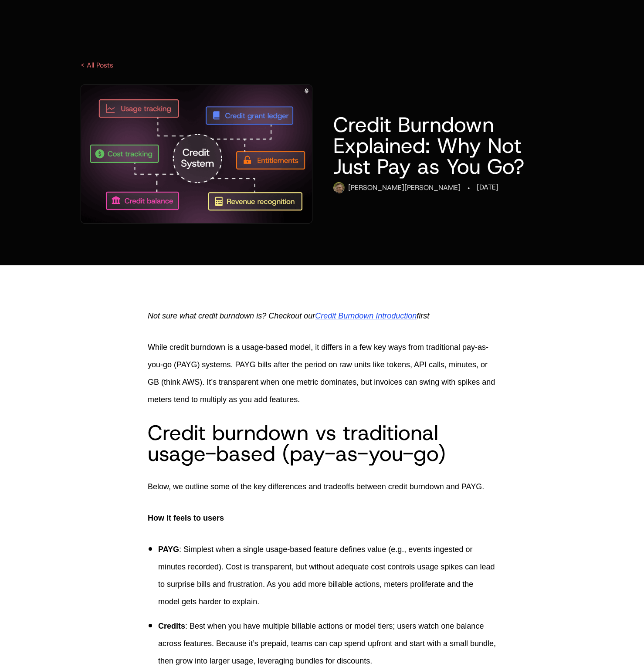  Describe the element at coordinates (196, 154) in the screenshot. I see `img: Pillar - Credits Builder` at that location.